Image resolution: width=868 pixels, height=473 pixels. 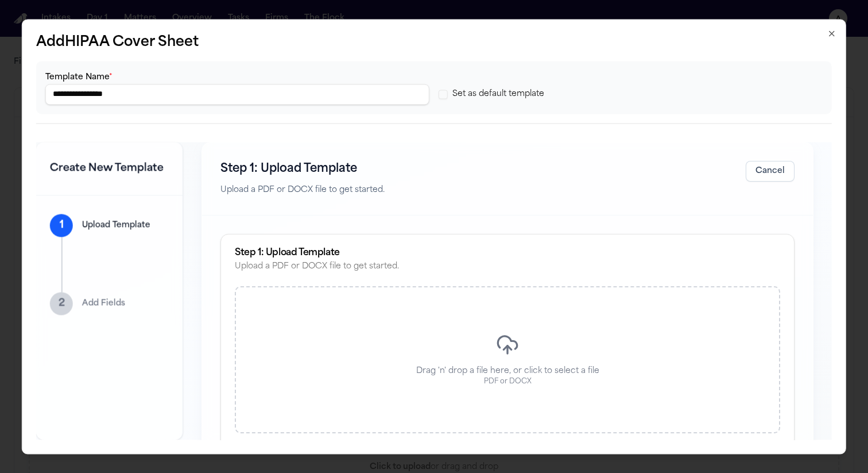 What do you see at coordinates (109, 225) in the screenshot?
I see `div: 1Upload Template` at bounding box center [109, 225].